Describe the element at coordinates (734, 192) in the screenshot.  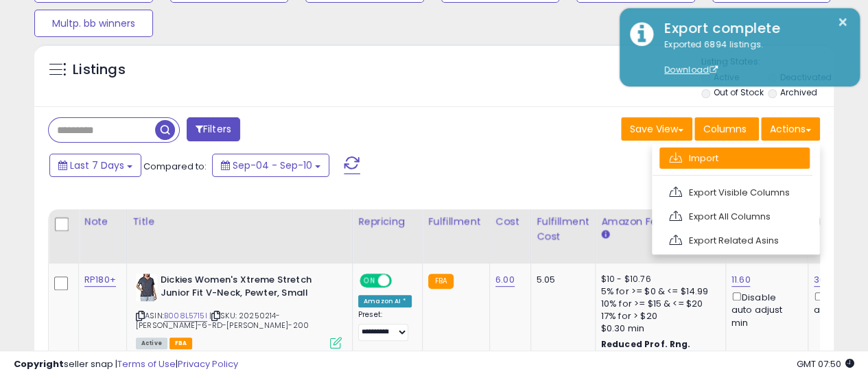
I see `a: Export Visible Columns` at that location.